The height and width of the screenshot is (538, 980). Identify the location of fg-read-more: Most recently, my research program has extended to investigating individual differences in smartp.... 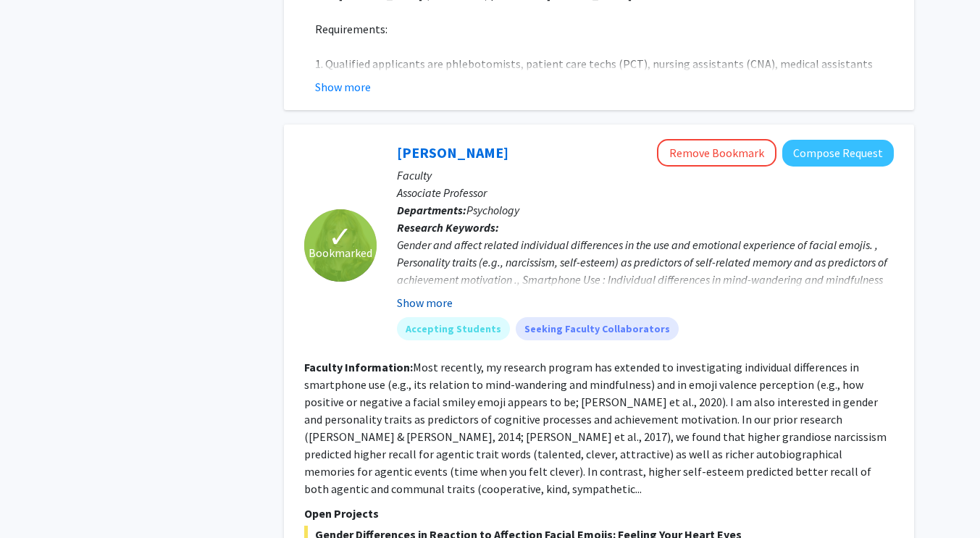
(595, 428).